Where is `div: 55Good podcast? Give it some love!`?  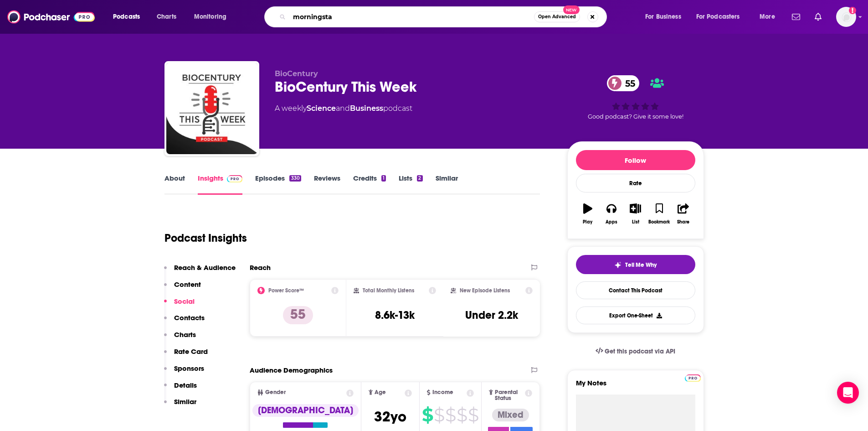 div: 55Good podcast? Give it some love! is located at coordinates (635, 97).